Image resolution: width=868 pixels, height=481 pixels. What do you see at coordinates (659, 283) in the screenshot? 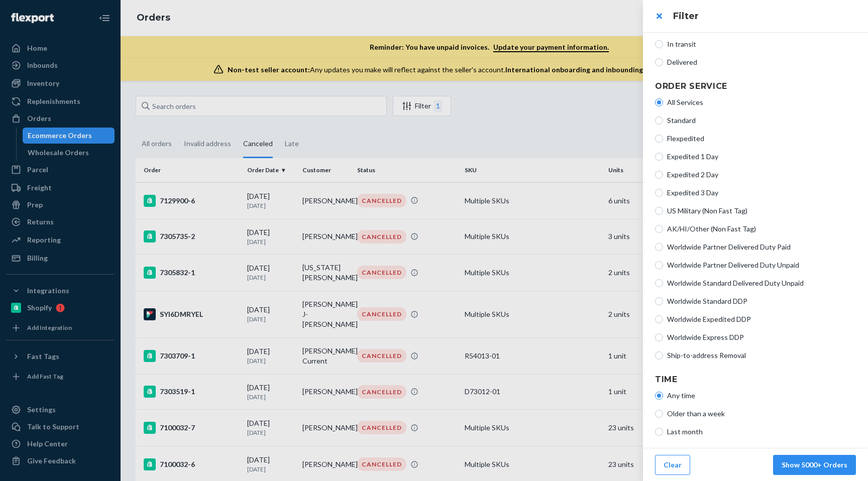
I see `input: Worldwide Standard Delivered Duty Unpaid` at bounding box center [659, 283].